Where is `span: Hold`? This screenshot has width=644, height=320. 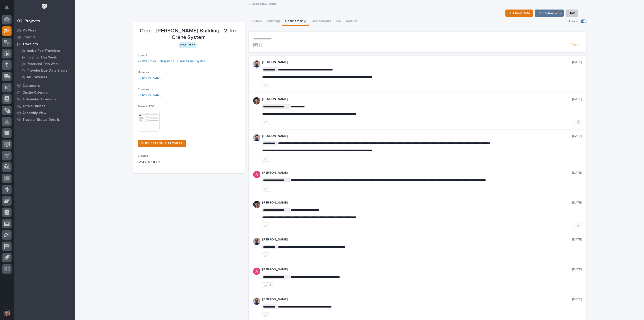 span: Hold is located at coordinates (572, 13).